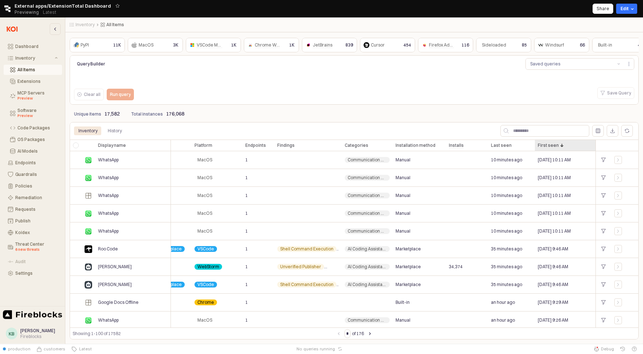 This screenshot has height=354, width=643. What do you see at coordinates (525, 45) in the screenshot?
I see `p: 85` at bounding box center [525, 45].